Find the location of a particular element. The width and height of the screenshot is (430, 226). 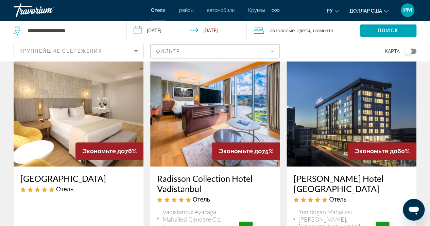

span: , 2 is located at coordinates (302, 31).